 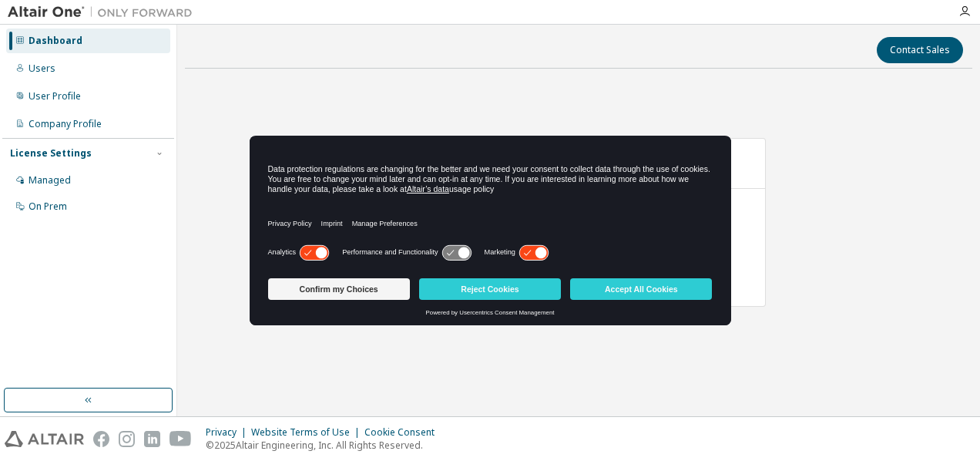 What do you see at coordinates (920, 50) in the screenshot?
I see `button: Contact Sales` at bounding box center [920, 50].